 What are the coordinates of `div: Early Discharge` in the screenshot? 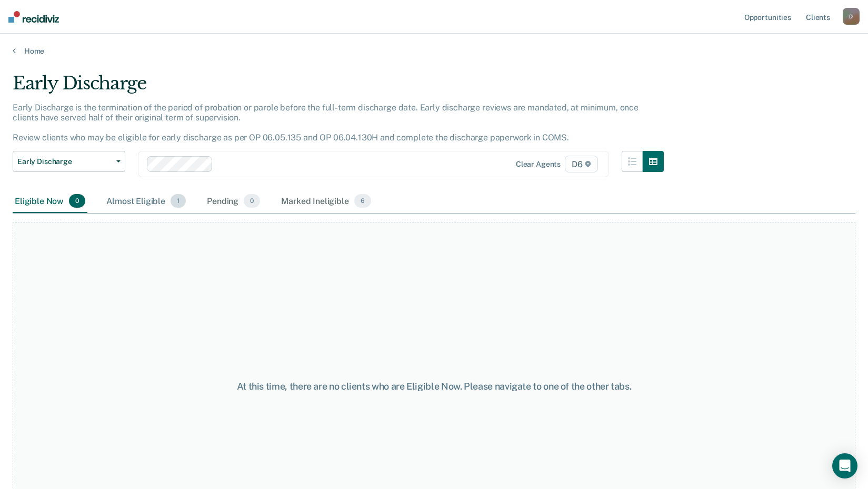 It's located at (338, 87).